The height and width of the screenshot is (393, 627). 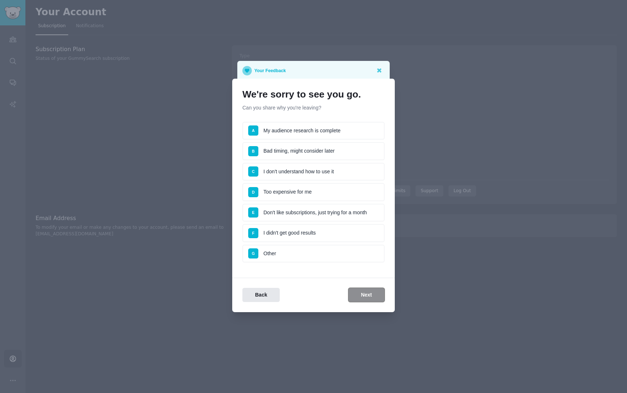 I want to click on span: F, so click(x=253, y=233).